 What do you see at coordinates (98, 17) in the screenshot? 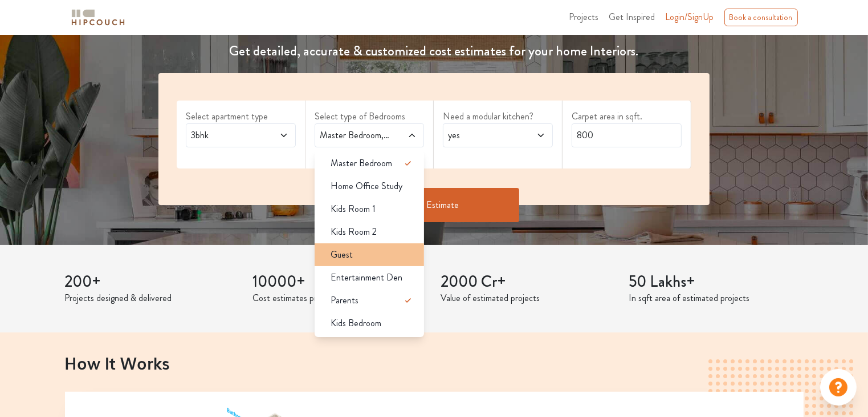
I see `span: logo-horizontal.svg` at bounding box center [98, 17].